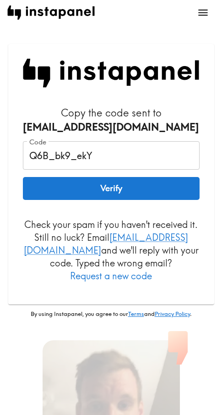 This screenshot has width=222, height=415. What do you see at coordinates (111, 250) in the screenshot?
I see `p: Check your spam if you haven't received it. Still no luck? Email and we'll reply with your code. ...` at bounding box center [111, 250].